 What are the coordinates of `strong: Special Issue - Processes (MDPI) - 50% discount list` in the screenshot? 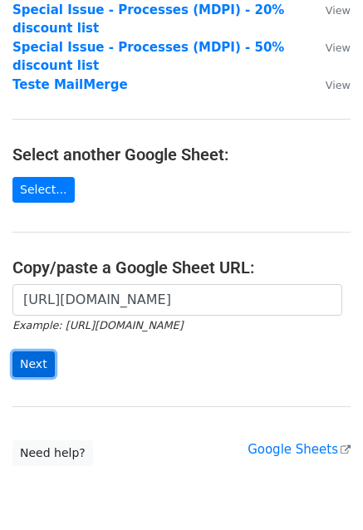 It's located at (148, 56).